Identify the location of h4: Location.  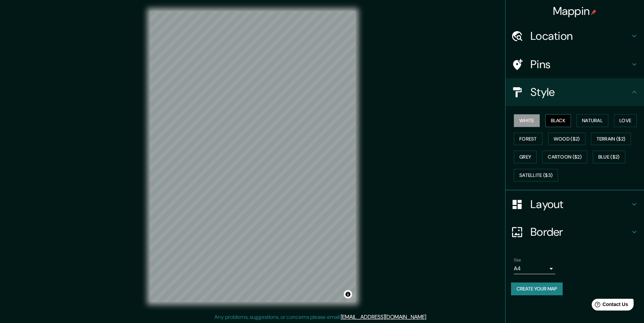
(581, 36).